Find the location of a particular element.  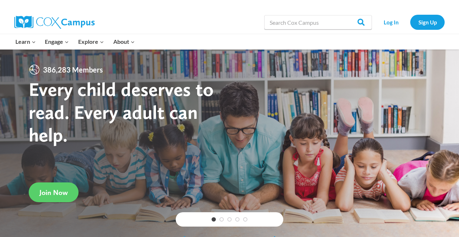

span: Explore is located at coordinates (91, 42).